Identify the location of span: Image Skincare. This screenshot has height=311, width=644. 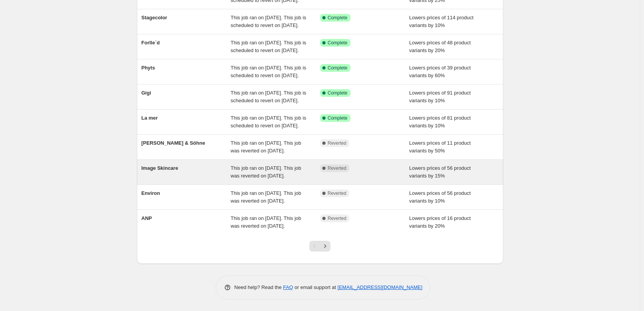
(159, 168).